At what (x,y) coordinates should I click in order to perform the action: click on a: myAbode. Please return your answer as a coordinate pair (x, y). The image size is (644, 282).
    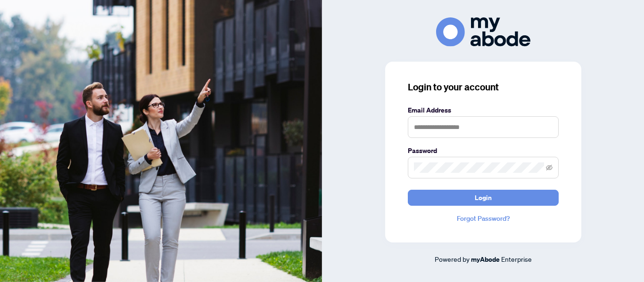
    Looking at the image, I should click on (485, 260).